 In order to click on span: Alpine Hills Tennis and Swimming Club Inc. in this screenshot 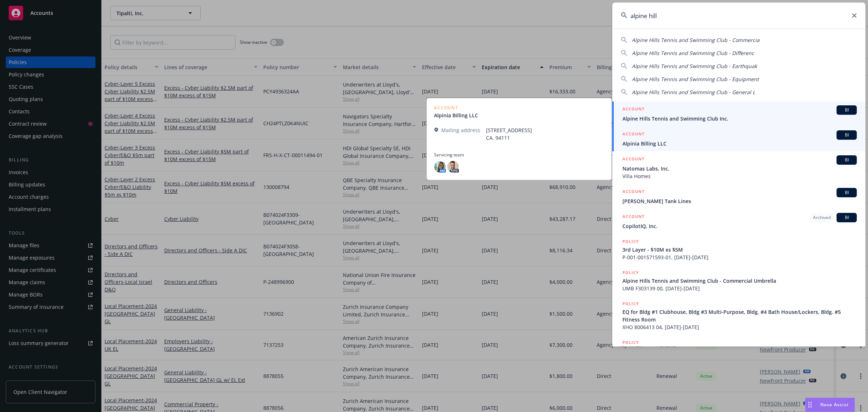, I will do `click(740, 119)`.